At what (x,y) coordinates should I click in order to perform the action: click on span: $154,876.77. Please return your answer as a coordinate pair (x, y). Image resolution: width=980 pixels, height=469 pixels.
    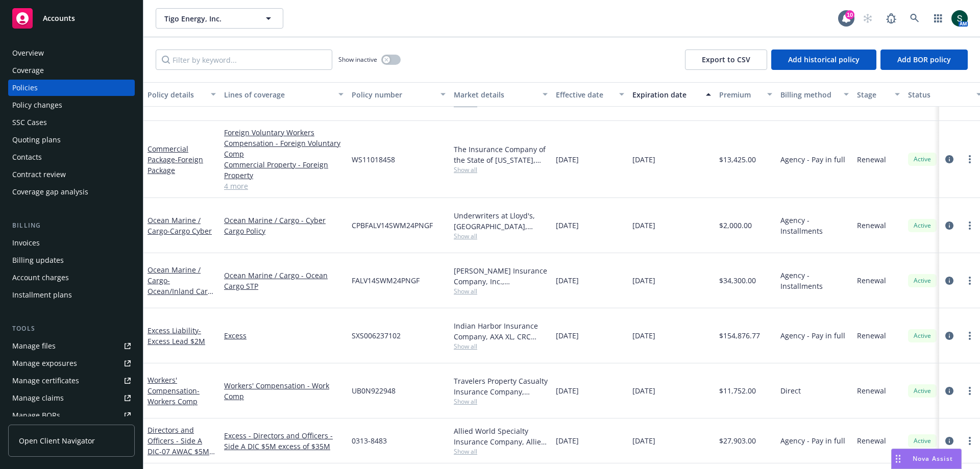
    Looking at the image, I should click on (739, 336).